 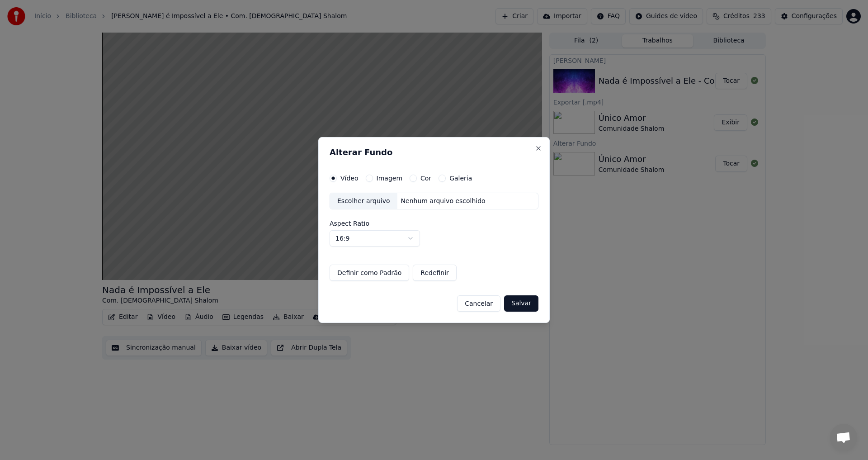 What do you see at coordinates (389, 178) in the screenshot?
I see `label: Imagem` at bounding box center [389, 178].